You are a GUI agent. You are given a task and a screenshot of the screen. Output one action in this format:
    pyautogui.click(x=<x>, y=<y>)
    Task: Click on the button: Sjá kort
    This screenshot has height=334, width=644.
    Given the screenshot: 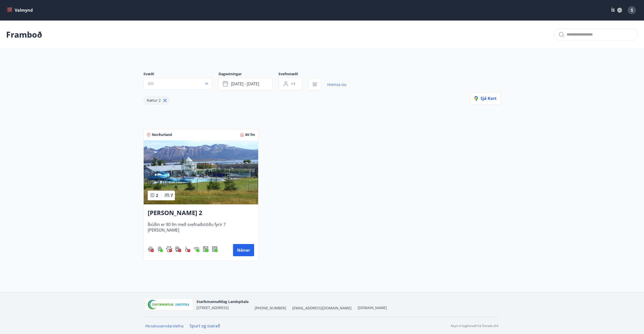 What is the action you would take?
    pyautogui.click(x=485, y=98)
    